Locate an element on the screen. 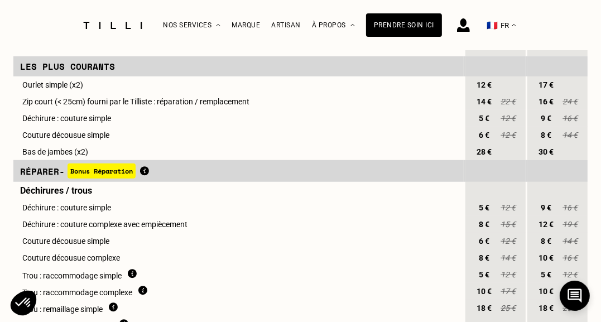  span: 24 € is located at coordinates (571, 102).